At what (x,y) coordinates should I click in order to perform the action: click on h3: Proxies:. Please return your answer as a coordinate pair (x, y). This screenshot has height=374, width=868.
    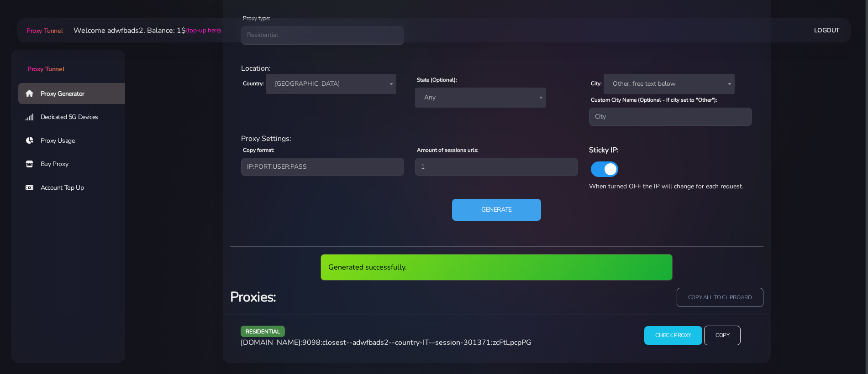
    Looking at the image, I should click on (361, 297).